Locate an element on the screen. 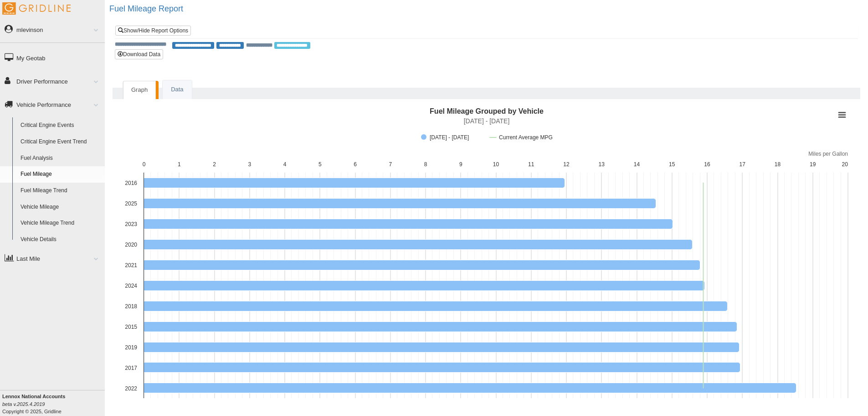 The width and height of the screenshot is (868, 416). text: 12 is located at coordinates (566, 164).